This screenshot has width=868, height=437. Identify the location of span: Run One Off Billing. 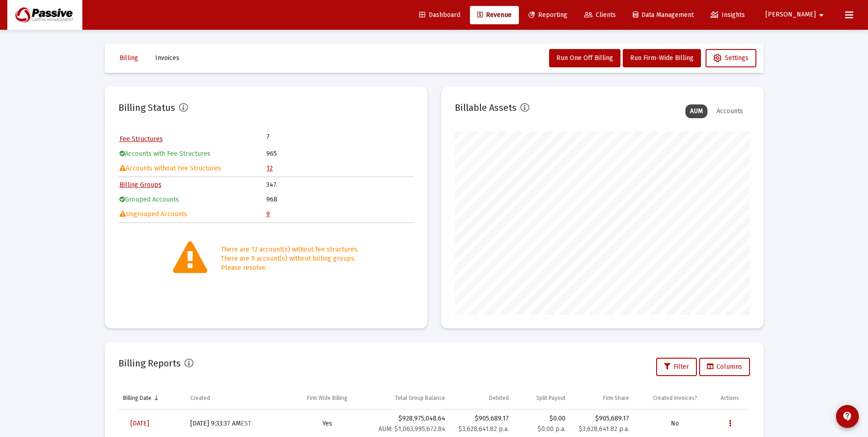
(585, 58).